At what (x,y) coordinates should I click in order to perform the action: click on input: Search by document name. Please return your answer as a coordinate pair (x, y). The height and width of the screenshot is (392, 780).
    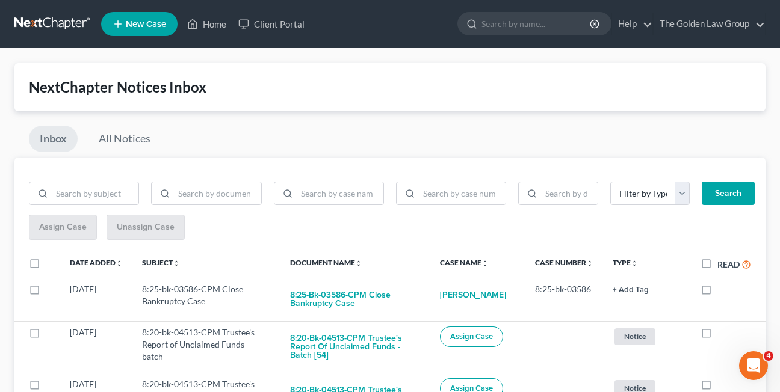
    Looking at the image, I should click on (217, 194).